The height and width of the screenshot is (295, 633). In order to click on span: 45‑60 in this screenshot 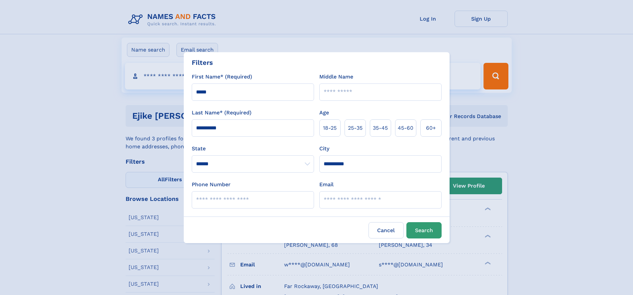, I will do `click(405, 128)`.